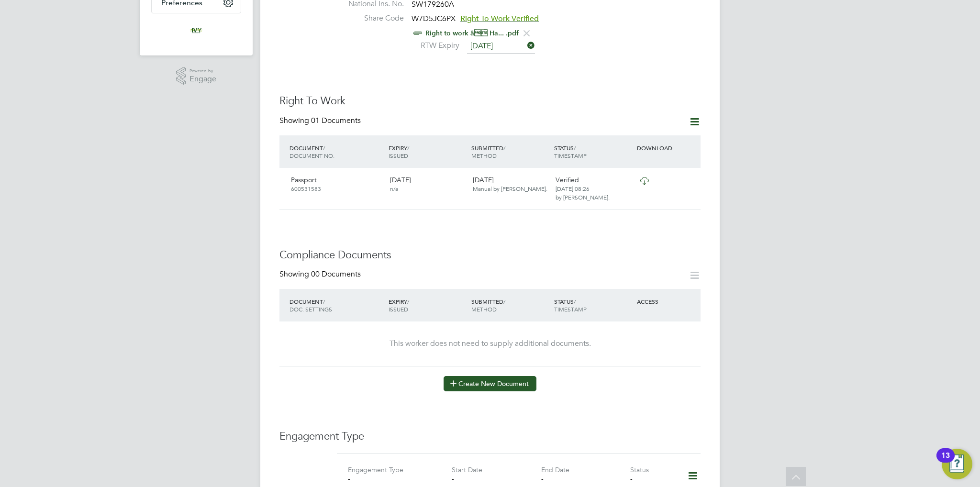  Describe the element at coordinates (336, 120) in the screenshot. I see `span: 01 Documents` at that location.